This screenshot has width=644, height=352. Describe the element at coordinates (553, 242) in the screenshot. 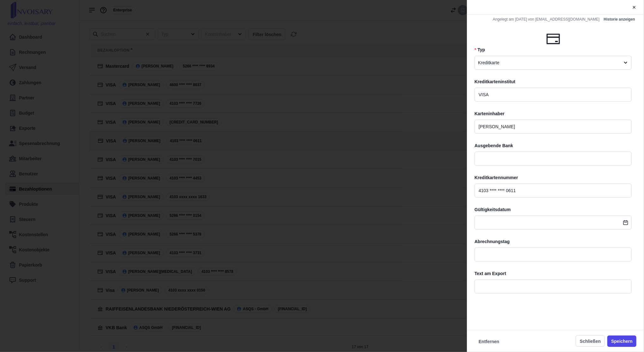

I see `label: Abrechnungstag` at that location.